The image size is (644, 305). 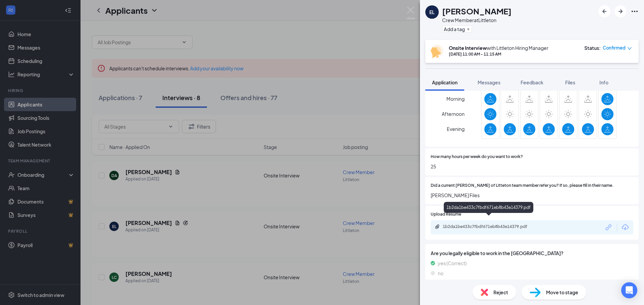 What do you see at coordinates (605, 11) in the screenshot?
I see `svg: ArrowLeftNew` at bounding box center [605, 11].